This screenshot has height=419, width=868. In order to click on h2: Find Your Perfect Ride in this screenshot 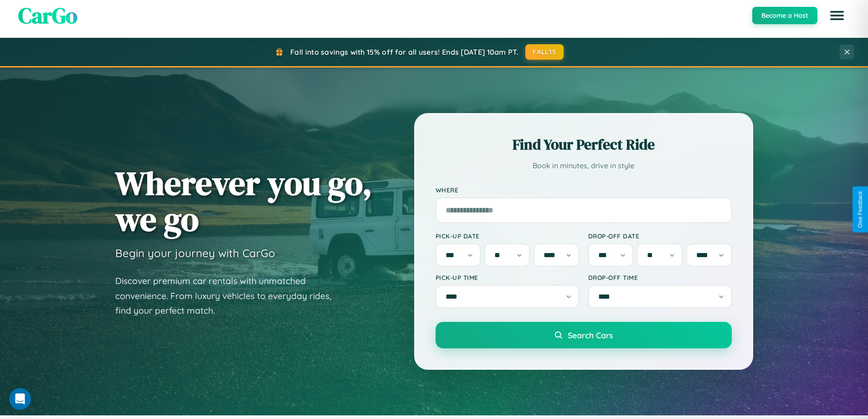, I will do `click(583, 145)`.